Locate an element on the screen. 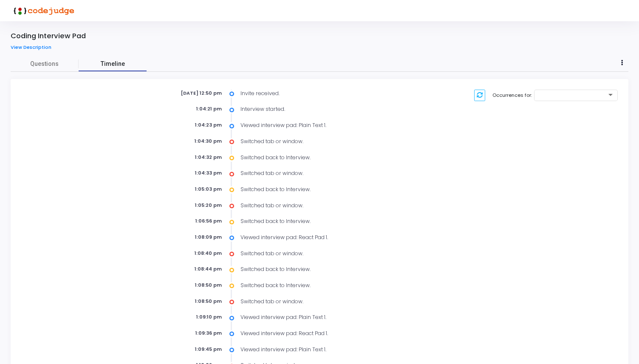 This screenshot has width=639, height=364. div: 1:09:45 pm is located at coordinates (175, 349).